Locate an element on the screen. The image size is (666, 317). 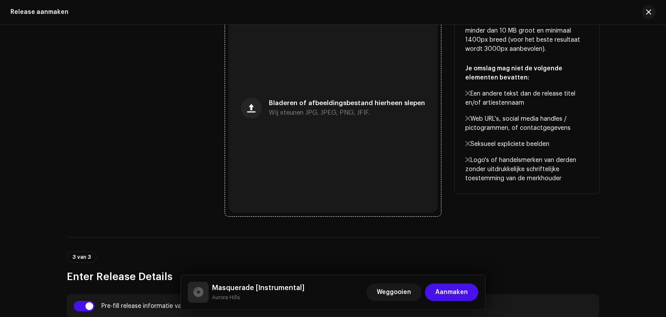
p: Een andere tekst dan de release titel en/of artiestennaam is located at coordinates (527, 98).